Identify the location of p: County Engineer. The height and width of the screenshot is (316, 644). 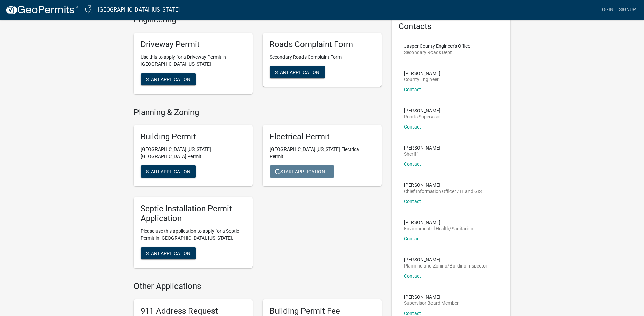
(422, 80).